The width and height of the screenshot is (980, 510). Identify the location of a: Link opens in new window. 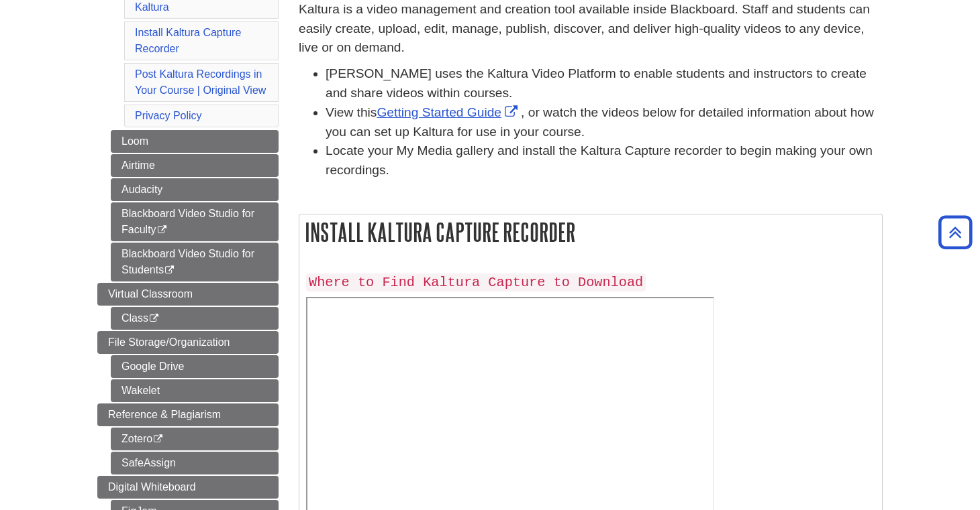
(448, 112).